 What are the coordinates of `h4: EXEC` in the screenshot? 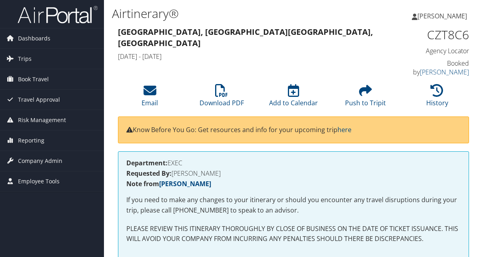 It's located at (294, 163).